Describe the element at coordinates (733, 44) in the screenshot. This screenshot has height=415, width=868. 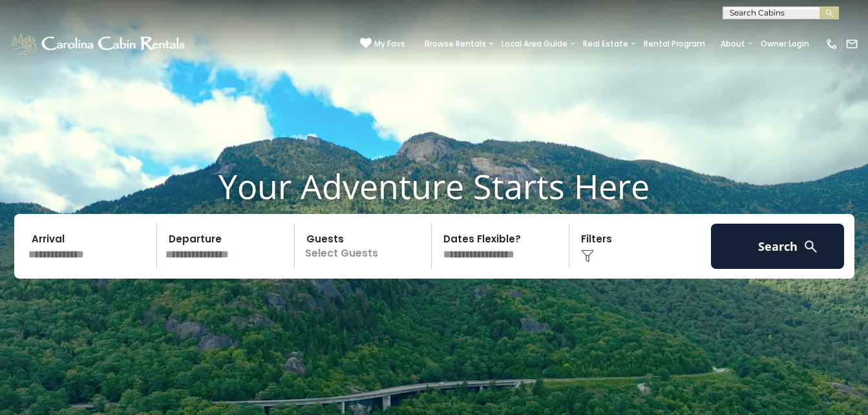
I see `a: About` at that location.